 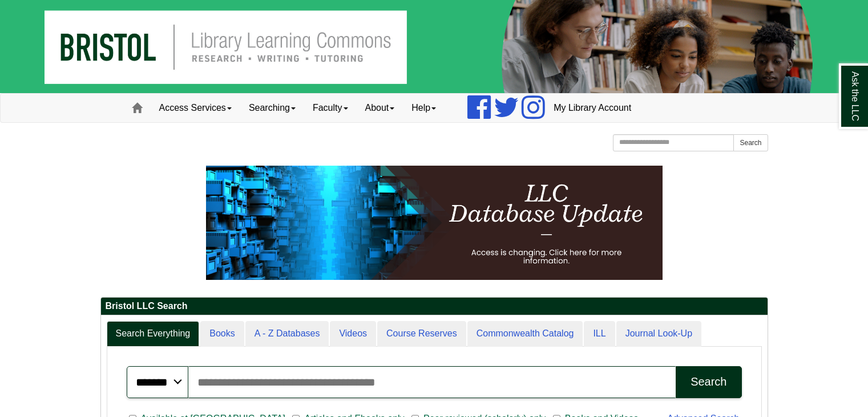 What do you see at coordinates (592, 108) in the screenshot?
I see `a: My Library Account` at bounding box center [592, 108].